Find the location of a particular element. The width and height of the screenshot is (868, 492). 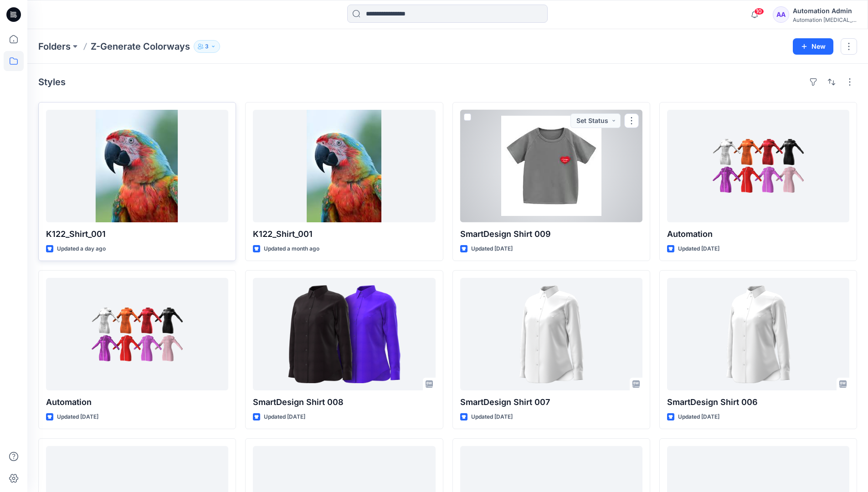

span: 10 is located at coordinates (759, 12).